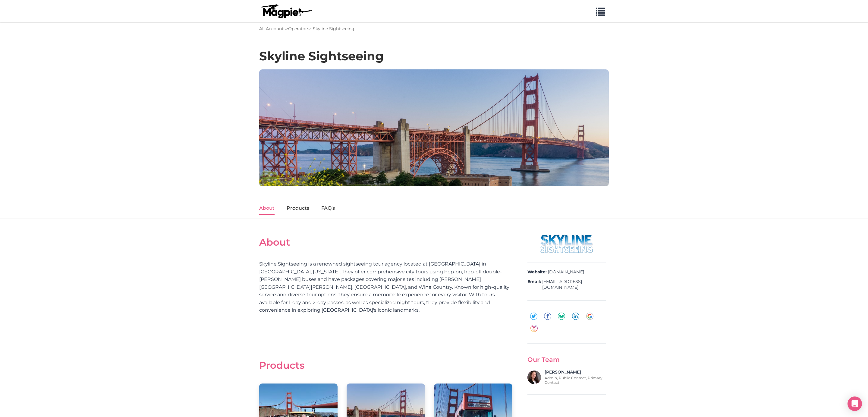  I want to click on div: Open Intercom Messenger, so click(855, 404).